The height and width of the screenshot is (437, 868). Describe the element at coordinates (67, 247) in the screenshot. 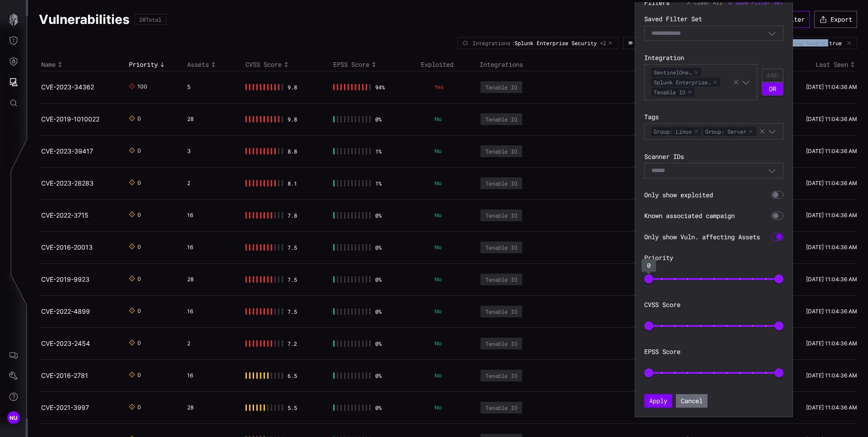

I see `a: CVE-2016-20013` at that location.